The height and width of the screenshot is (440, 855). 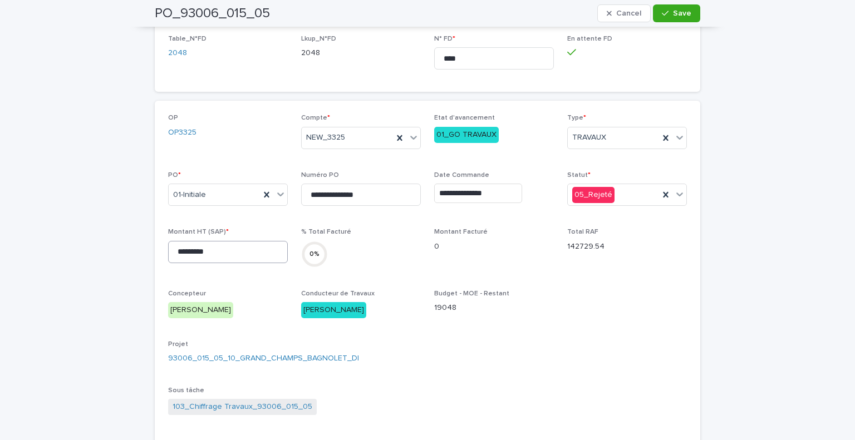 What do you see at coordinates (583, 232) in the screenshot?
I see `span: Total RAF` at bounding box center [583, 232].